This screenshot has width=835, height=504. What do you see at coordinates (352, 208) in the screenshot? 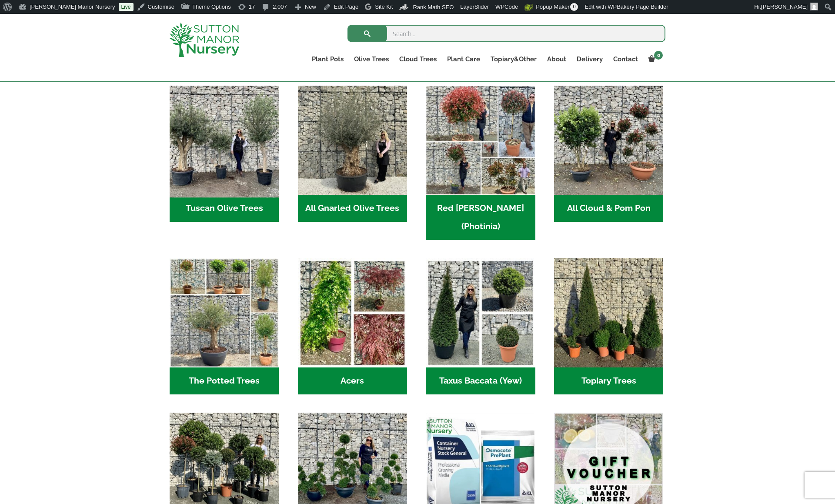
I see `h2: All Gnarled Olive Trees` at bounding box center [352, 208].